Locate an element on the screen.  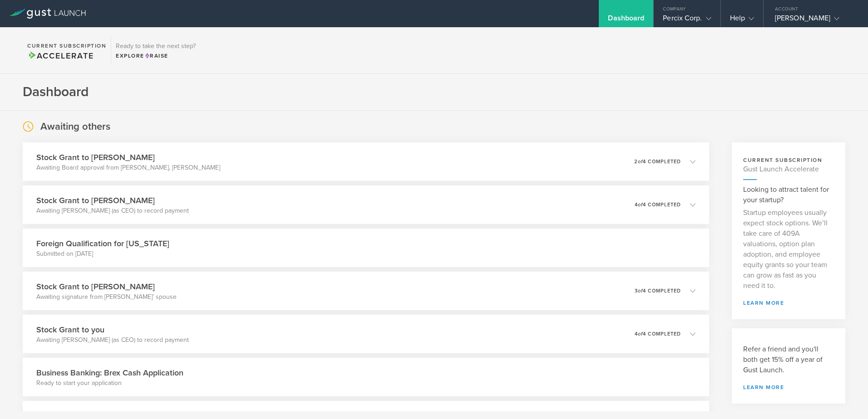
div: Chat Widget is located at coordinates (845, 397).